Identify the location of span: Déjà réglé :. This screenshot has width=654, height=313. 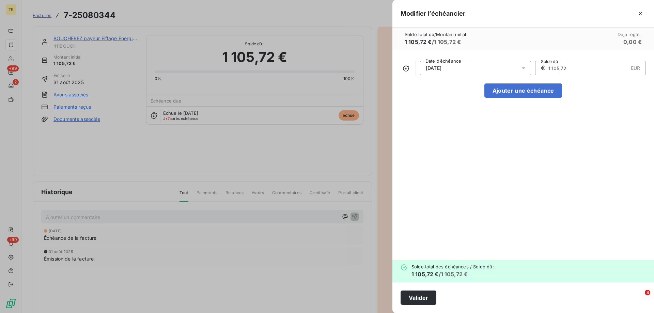
(629, 34).